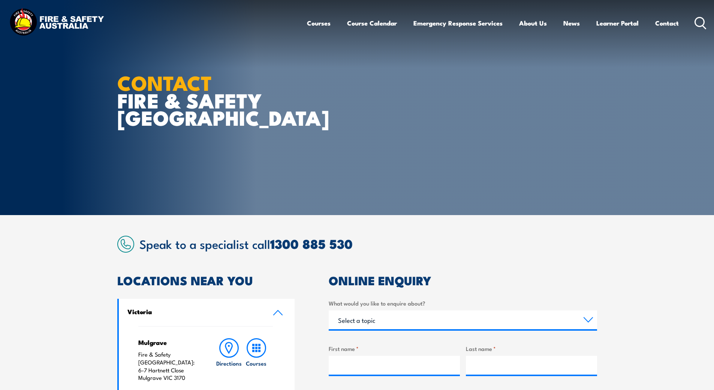  I want to click on h6: Courses, so click(256, 363).